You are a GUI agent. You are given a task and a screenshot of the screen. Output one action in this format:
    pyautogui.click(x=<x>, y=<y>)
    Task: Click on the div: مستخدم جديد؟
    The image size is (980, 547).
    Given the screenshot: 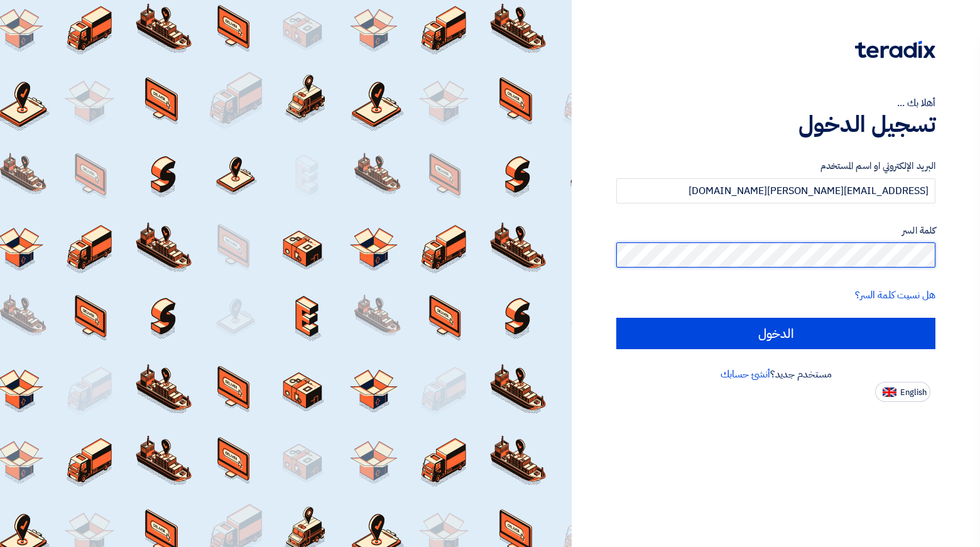 What is the action you would take?
    pyautogui.click(x=776, y=374)
    